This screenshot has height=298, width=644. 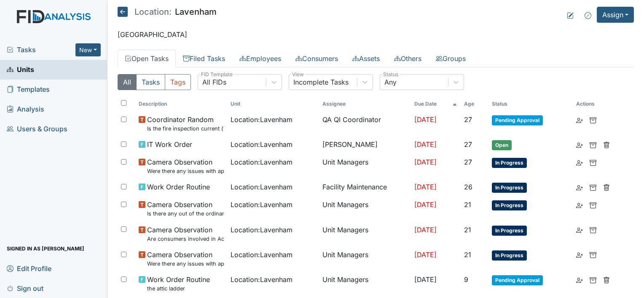 What do you see at coordinates (170, 144) in the screenshot?
I see `span: IT Work Order` at bounding box center [170, 144].